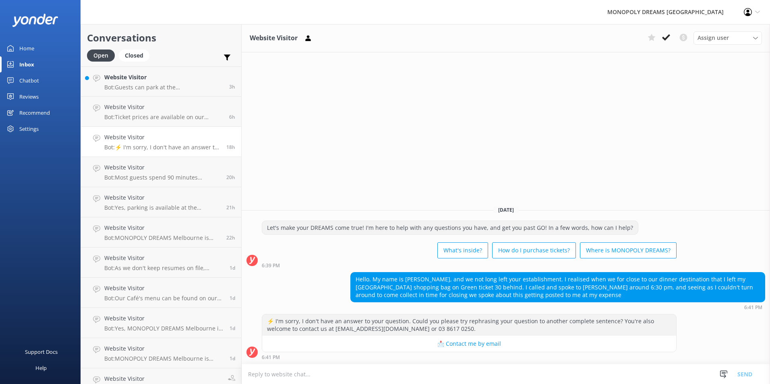 The height and width of the screenshot is (384, 770). I want to click on div: Help, so click(41, 368).